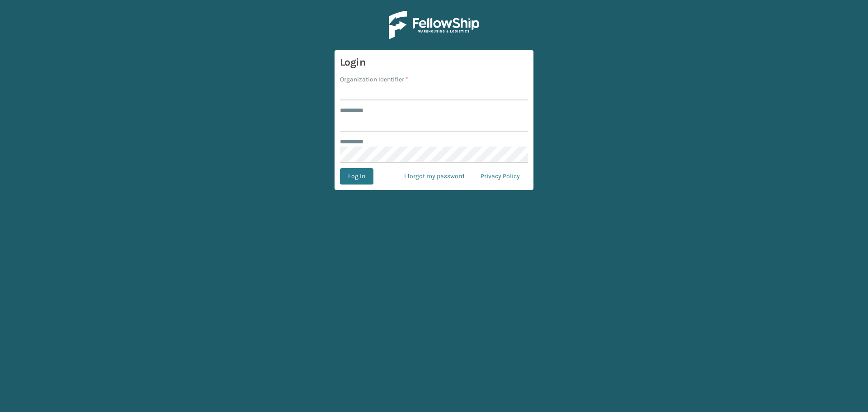 The image size is (868, 412). I want to click on label: Organization Identifier, so click(374, 79).